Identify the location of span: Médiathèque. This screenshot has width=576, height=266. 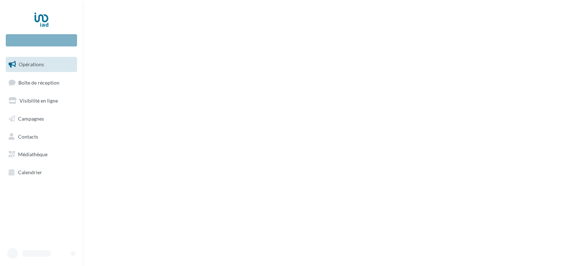
(33, 154).